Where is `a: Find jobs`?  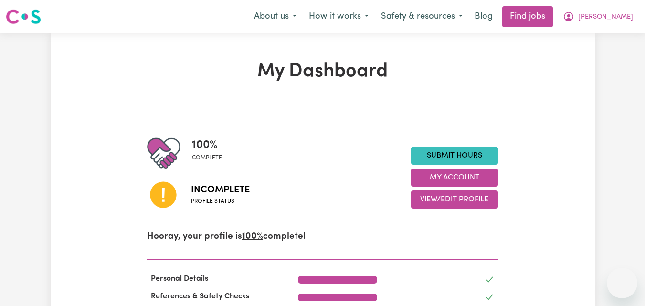
a: Find jobs is located at coordinates (528, 17).